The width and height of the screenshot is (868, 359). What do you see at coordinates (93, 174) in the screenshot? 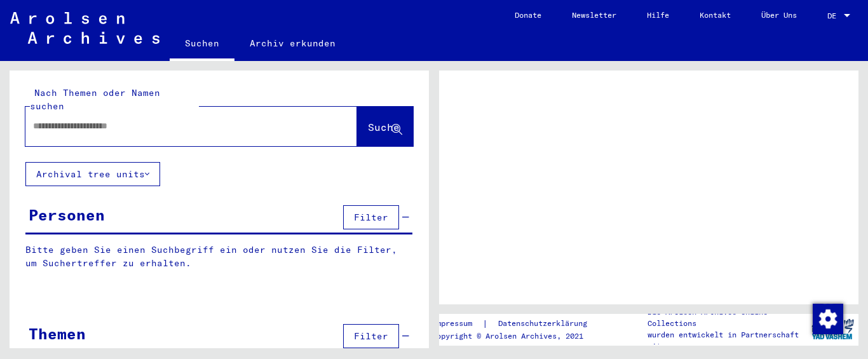
I see `button: Archival tree units` at bounding box center [93, 174].